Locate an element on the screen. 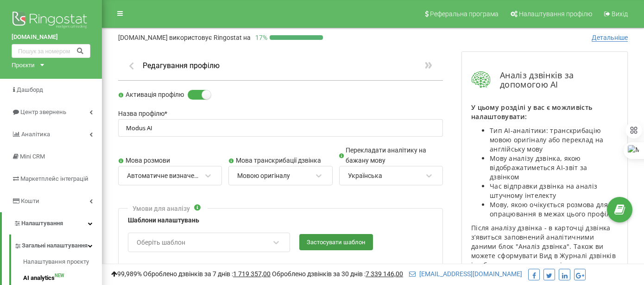 This screenshot has width=644, height=285. button: Застосувати шаблон is located at coordinates (336, 242).